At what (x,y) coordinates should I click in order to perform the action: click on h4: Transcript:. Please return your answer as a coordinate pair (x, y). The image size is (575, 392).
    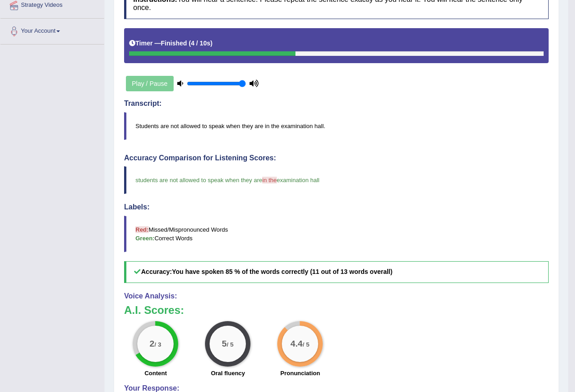
    Looking at the image, I should click on (336, 104).